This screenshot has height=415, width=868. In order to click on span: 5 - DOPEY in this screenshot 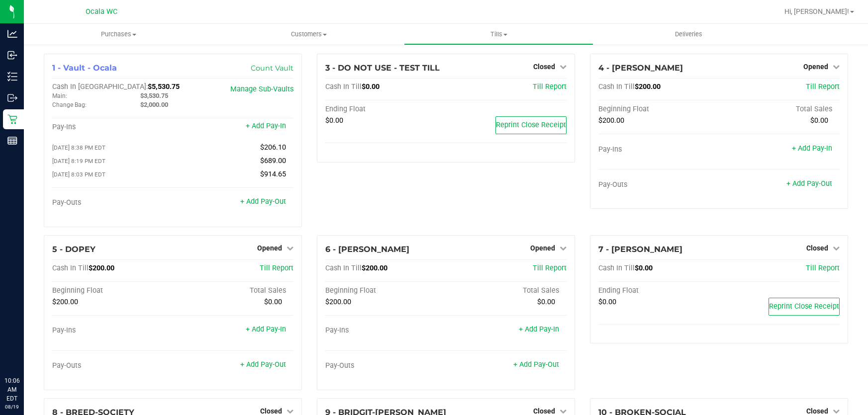, I will do `click(73, 249)`.